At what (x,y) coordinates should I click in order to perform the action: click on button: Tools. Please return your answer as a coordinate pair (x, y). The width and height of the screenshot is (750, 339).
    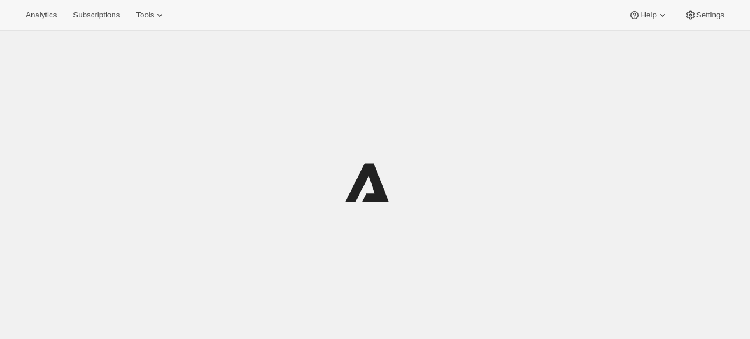
    Looking at the image, I should click on (150, 15).